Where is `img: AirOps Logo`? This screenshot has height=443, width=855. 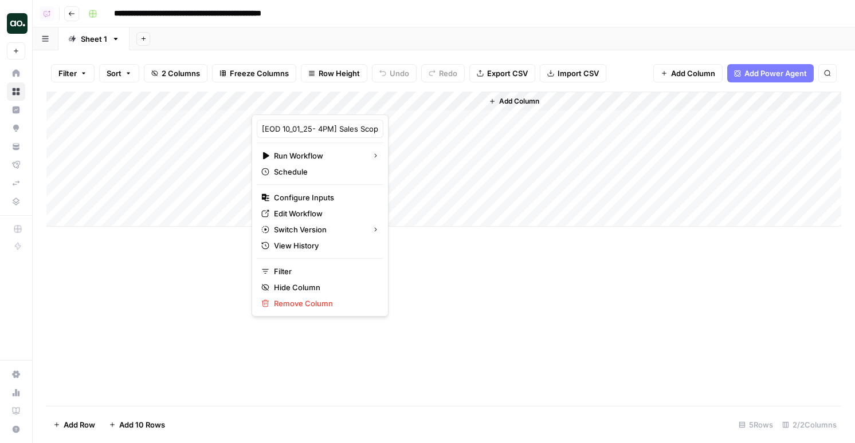
img: AirOps Logo is located at coordinates (17, 23).